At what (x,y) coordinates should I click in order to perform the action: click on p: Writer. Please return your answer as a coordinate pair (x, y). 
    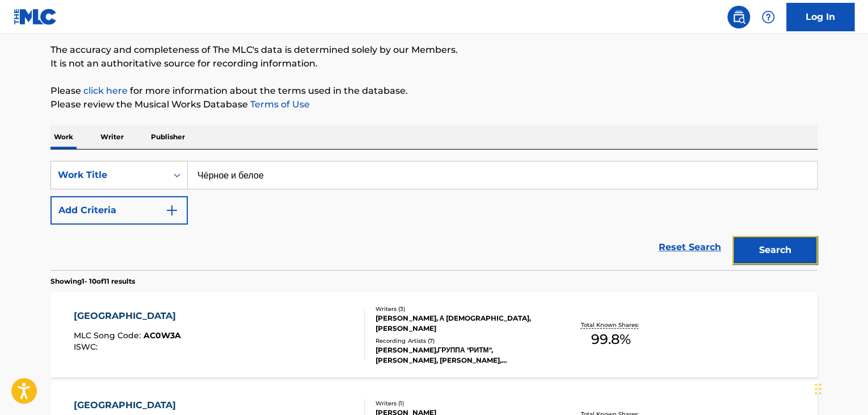
    Looking at the image, I should click on (112, 137).